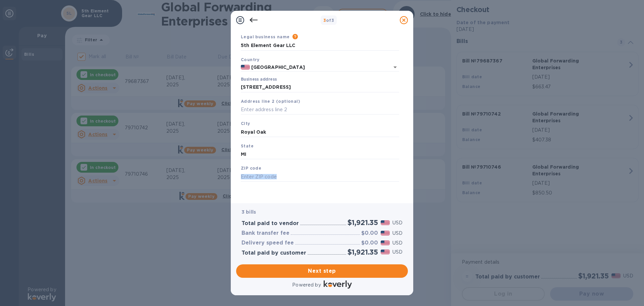 The width and height of the screenshot is (644, 306). Describe the element at coordinates (322, 271) in the screenshot. I see `button: Next step` at that location.